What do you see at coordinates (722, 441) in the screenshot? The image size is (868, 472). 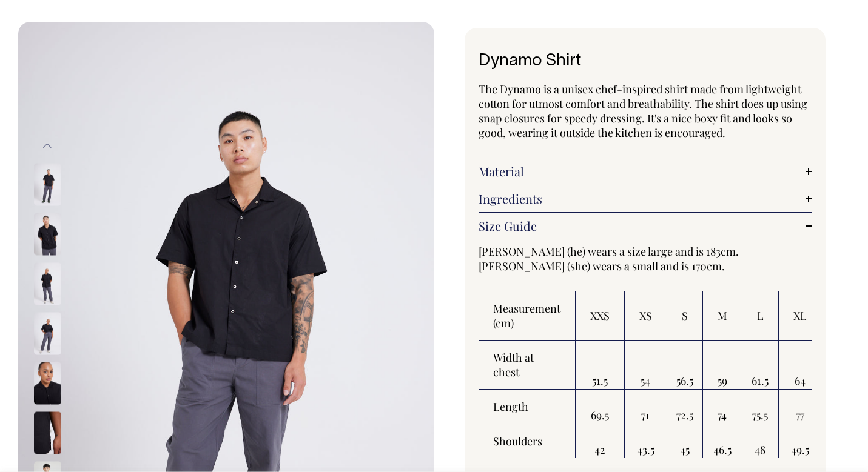 I see `td: 46.5` at bounding box center [722, 441].